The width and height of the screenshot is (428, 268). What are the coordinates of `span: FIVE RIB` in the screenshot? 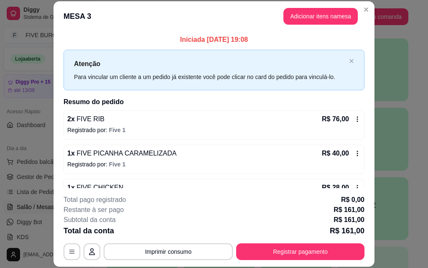 It's located at (90, 119).